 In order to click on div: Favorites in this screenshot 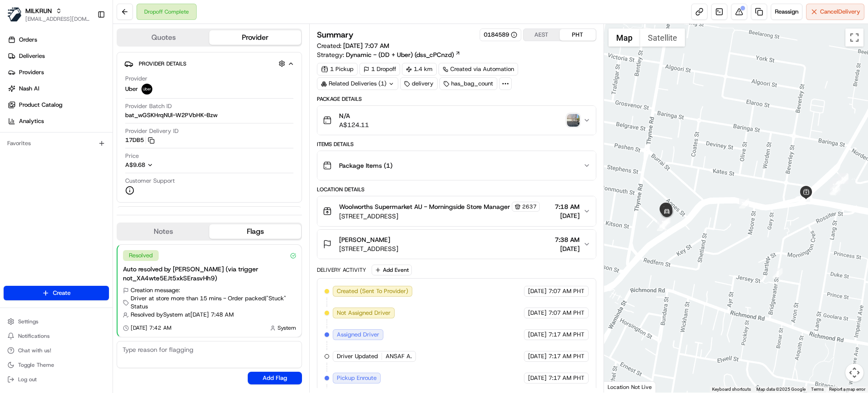, I will do `click(56, 144)`.